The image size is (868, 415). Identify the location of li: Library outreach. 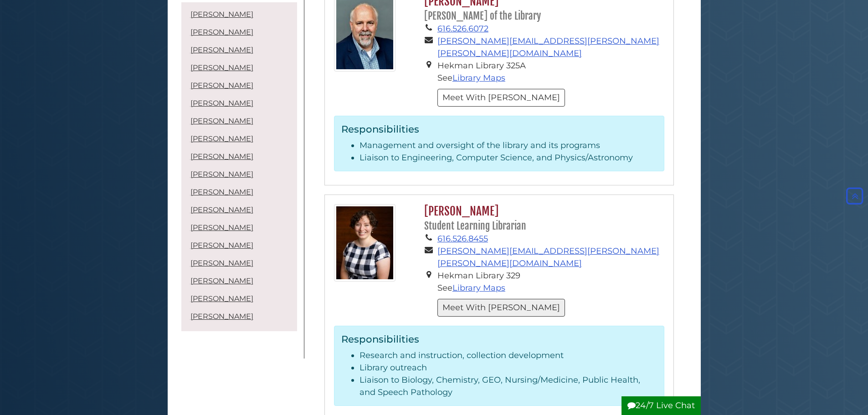
(508, 367).